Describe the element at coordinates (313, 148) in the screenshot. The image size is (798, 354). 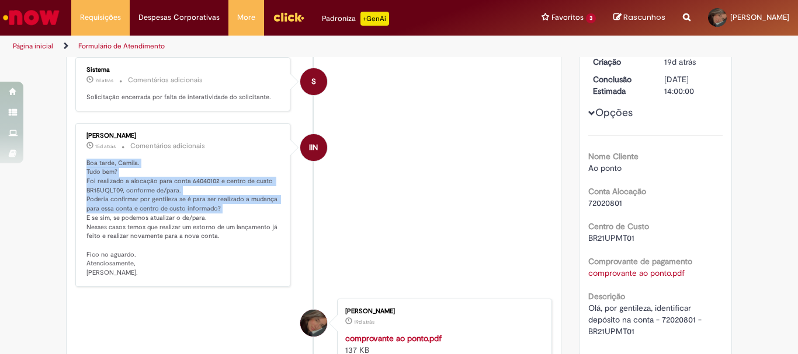
I see `span: IIN` at that location.